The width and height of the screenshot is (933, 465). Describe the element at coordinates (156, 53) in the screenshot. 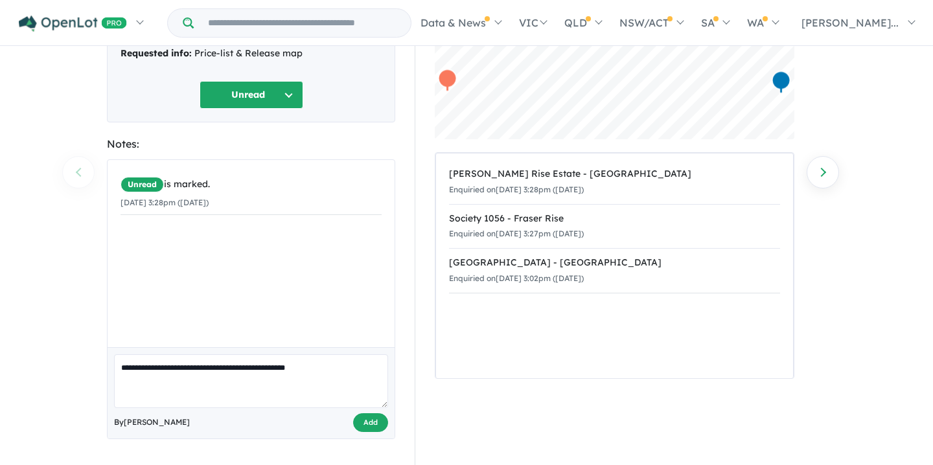

I see `strong: Requested info:` at that location.